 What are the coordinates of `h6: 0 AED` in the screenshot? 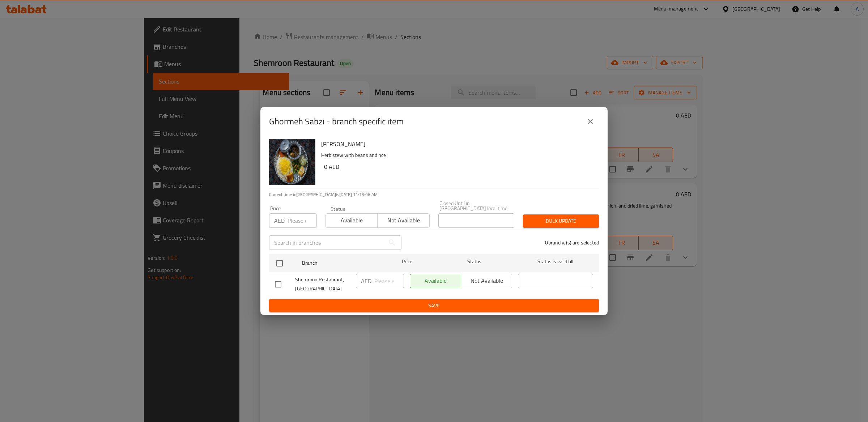 It's located at (458, 167).